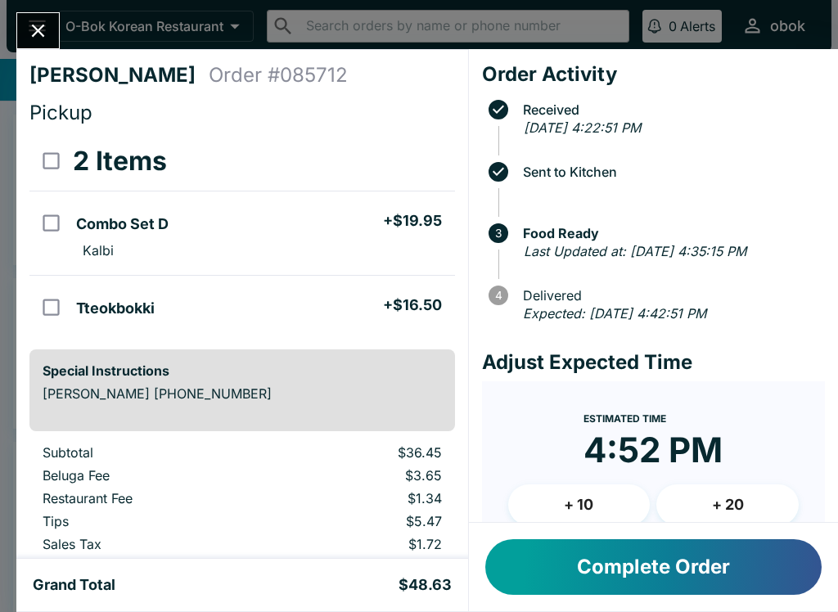 The image size is (838, 612). Describe the element at coordinates (61, 112) in the screenshot. I see `span: Pickup` at that location.